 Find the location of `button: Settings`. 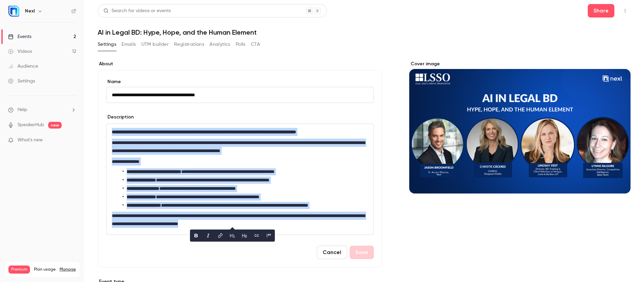

button: Settings is located at coordinates (106, 44).